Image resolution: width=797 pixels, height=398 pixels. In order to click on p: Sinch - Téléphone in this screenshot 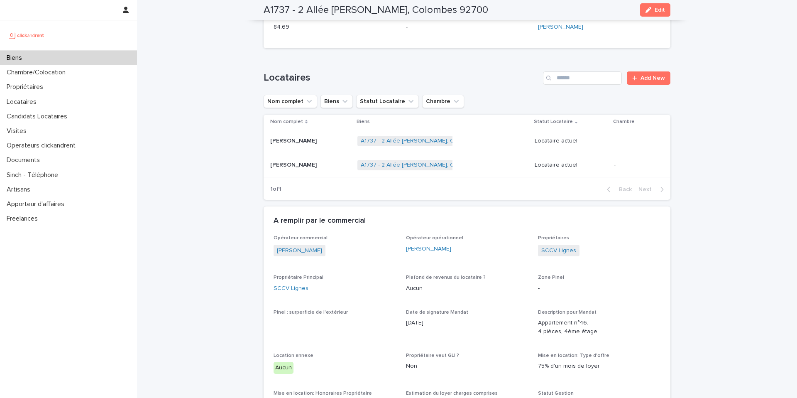, I will do `click(34, 175)`.